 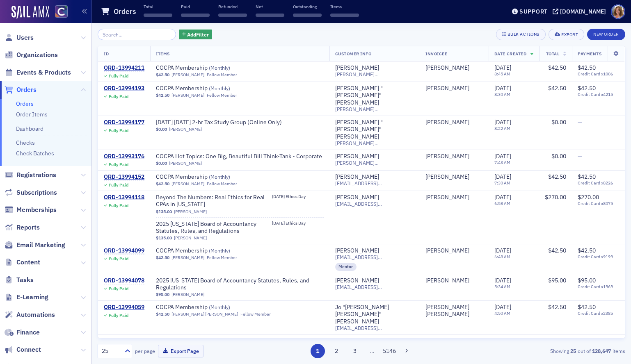 What do you see at coordinates (454, 88) in the screenshot?
I see `span: Matt Blackburn` at bounding box center [454, 88].